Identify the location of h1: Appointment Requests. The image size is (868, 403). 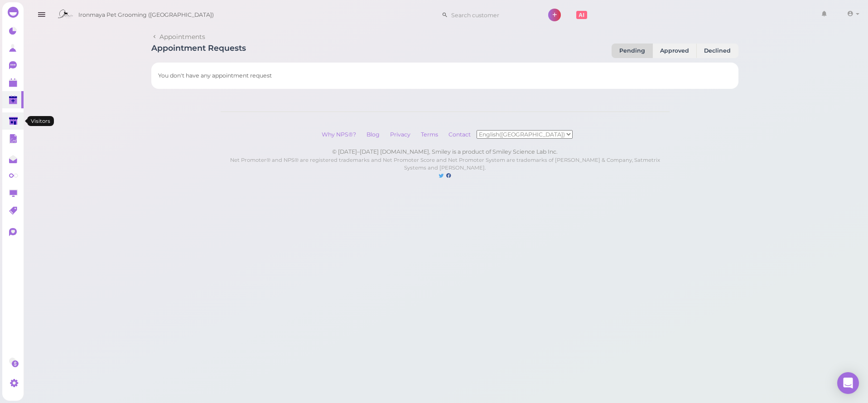
(199, 51).